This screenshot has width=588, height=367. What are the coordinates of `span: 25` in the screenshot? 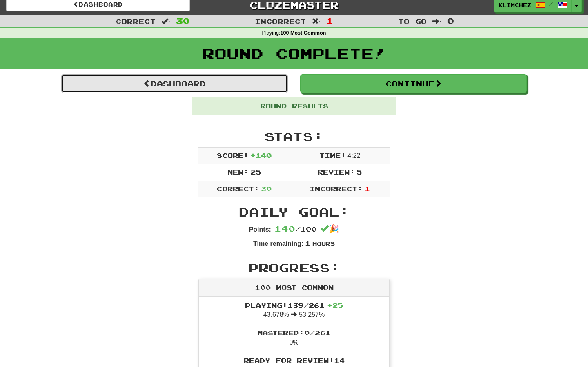 It's located at (256, 172).